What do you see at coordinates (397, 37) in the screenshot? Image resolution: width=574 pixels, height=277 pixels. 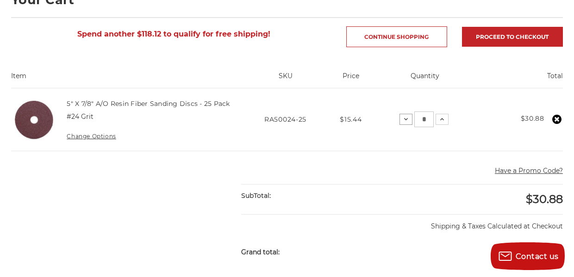 I see `a: Continue Shopping` at bounding box center [397, 37].